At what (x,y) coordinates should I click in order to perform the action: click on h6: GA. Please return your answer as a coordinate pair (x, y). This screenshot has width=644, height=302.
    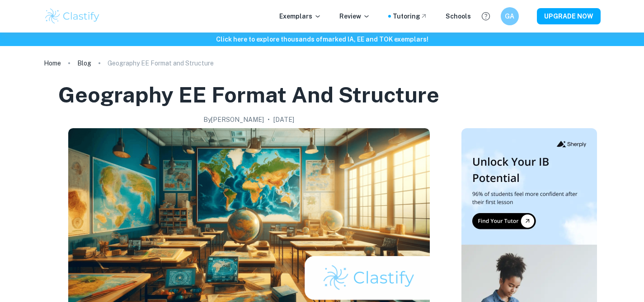
    Looking at the image, I should click on (509, 16).